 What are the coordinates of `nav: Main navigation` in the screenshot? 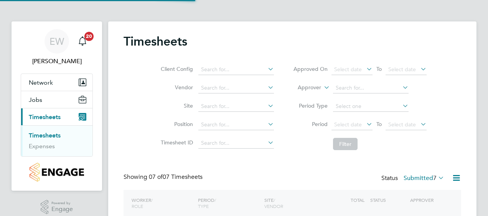 It's located at (57, 106).